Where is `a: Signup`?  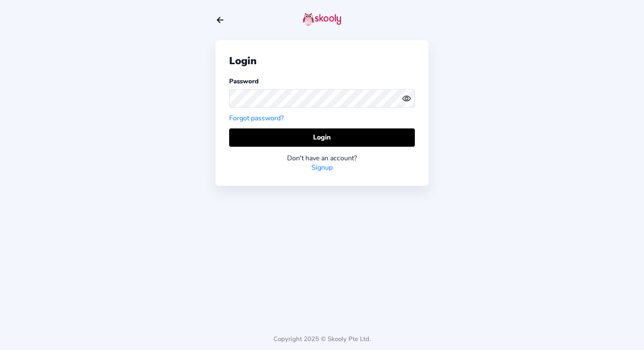
a: Signup is located at coordinates (322, 168).